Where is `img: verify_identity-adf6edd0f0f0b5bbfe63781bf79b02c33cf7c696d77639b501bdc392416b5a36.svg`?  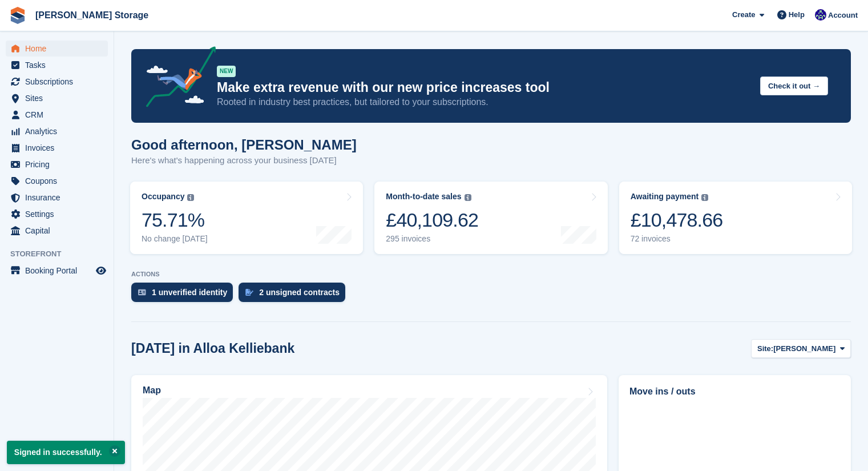
img: verify_identity-adf6edd0f0f0b5bbfe63781bf79b02c33cf7c696d77639b501bdc392416b5a36.svg is located at coordinates (142, 292).